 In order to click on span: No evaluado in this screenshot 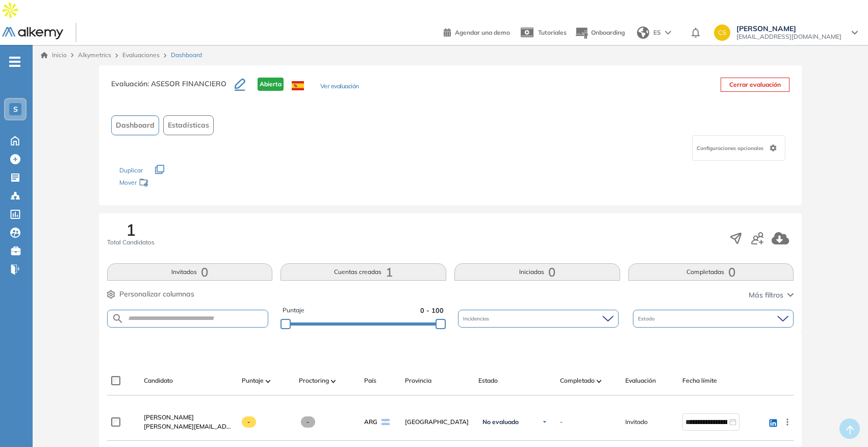, I will do `click(501, 422)`.